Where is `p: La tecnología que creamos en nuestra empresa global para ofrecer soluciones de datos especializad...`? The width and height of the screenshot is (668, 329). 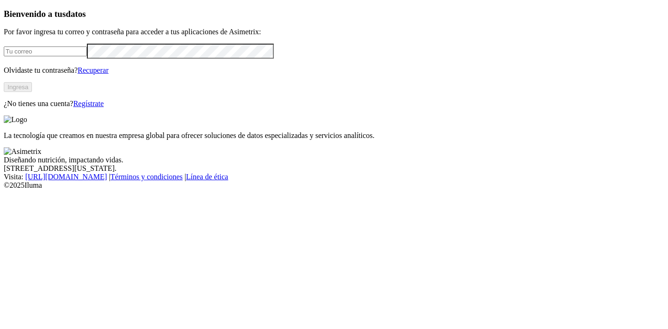
p: La tecnología que creamos en nuestra empresa global para ofrecer soluciones de datos especializad... is located at coordinates (334, 136).